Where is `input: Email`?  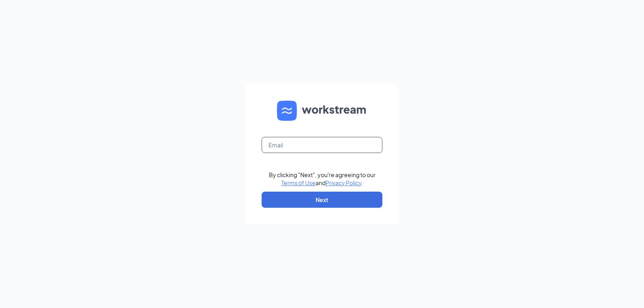 input: Email is located at coordinates (322, 145).